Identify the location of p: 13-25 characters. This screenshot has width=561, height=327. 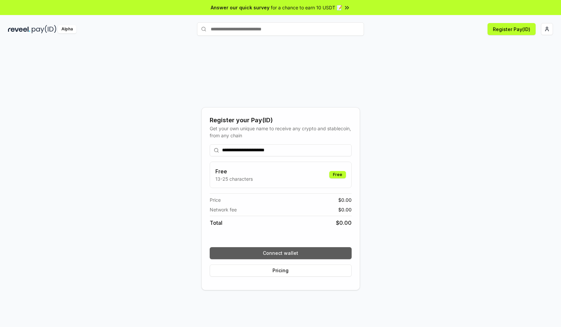
(234, 179).